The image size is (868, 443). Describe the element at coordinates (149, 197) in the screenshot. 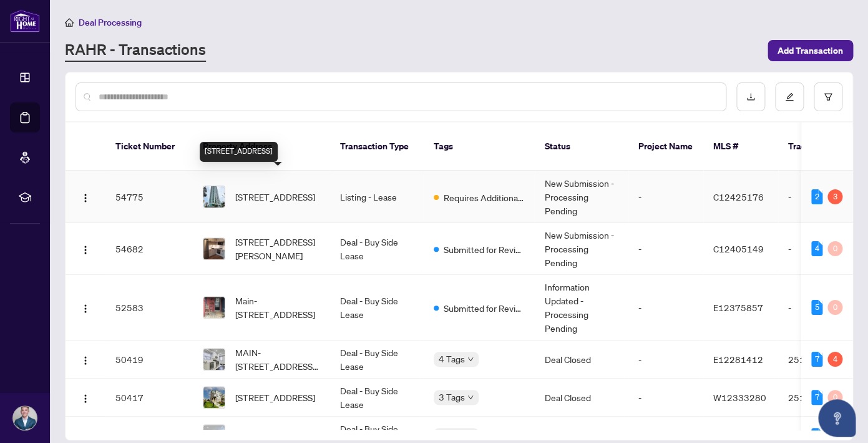

I see `td: 54775` at that location.